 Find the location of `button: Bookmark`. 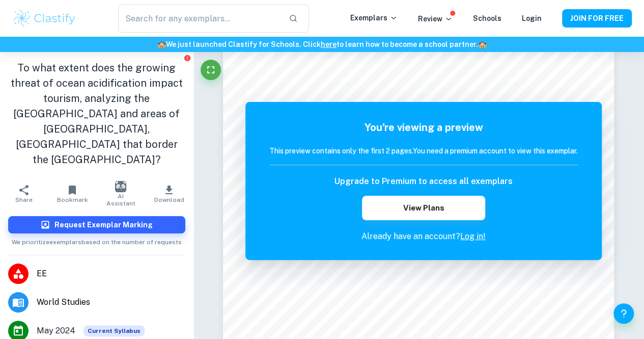

button: Bookmark is located at coordinates (72, 194).